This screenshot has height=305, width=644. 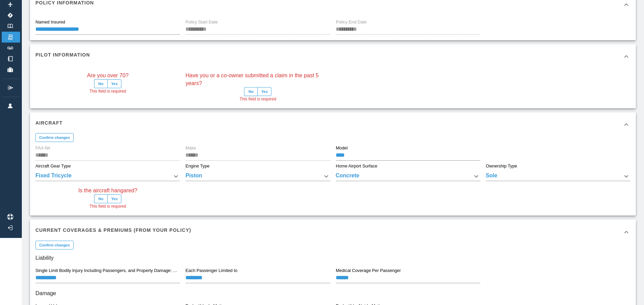 What do you see at coordinates (212, 271) in the screenshot?
I see `label: Each Passenger Limited to` at bounding box center [212, 271].